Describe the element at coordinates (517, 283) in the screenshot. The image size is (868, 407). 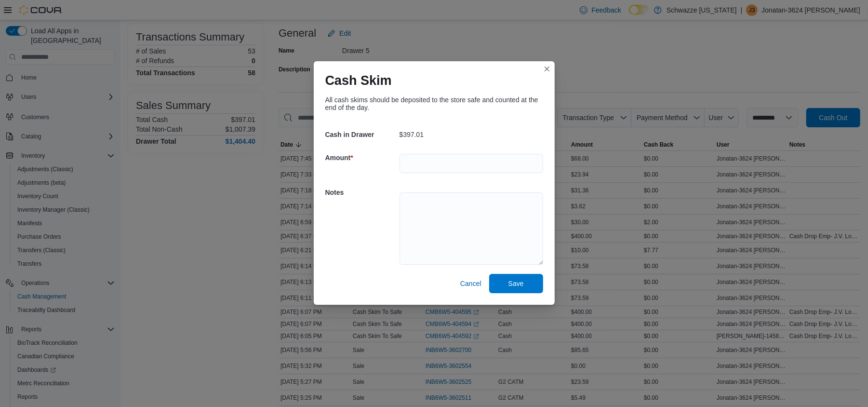
I see `button: Save` at that location.